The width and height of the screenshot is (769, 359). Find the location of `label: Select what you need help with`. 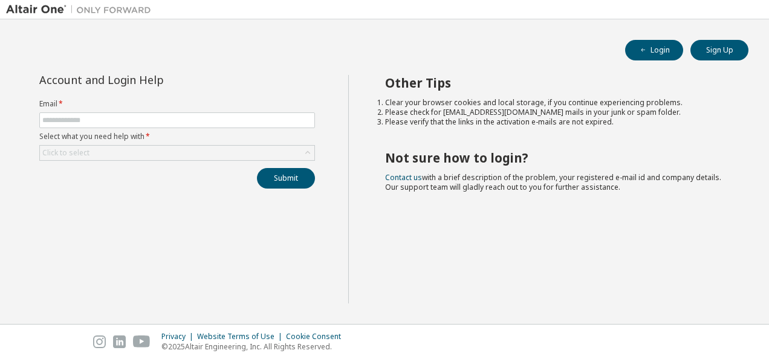

label: Select what you need help with is located at coordinates (177, 137).